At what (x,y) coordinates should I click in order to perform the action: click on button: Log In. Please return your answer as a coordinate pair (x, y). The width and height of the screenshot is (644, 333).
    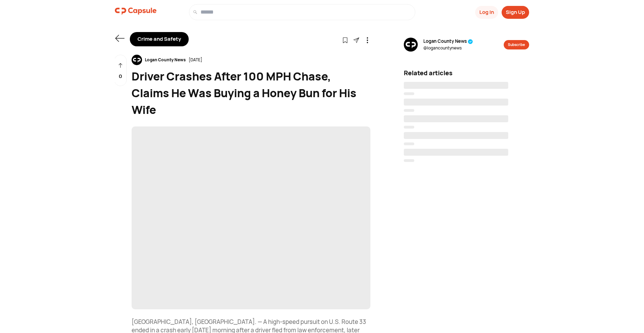
    Looking at the image, I should click on (486, 12).